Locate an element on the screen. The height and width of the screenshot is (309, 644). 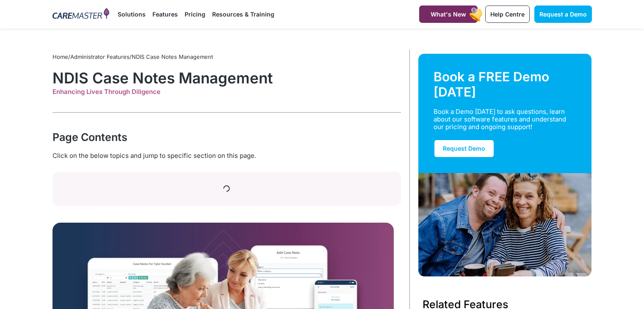
a: Help Centre is located at coordinates (507, 14).